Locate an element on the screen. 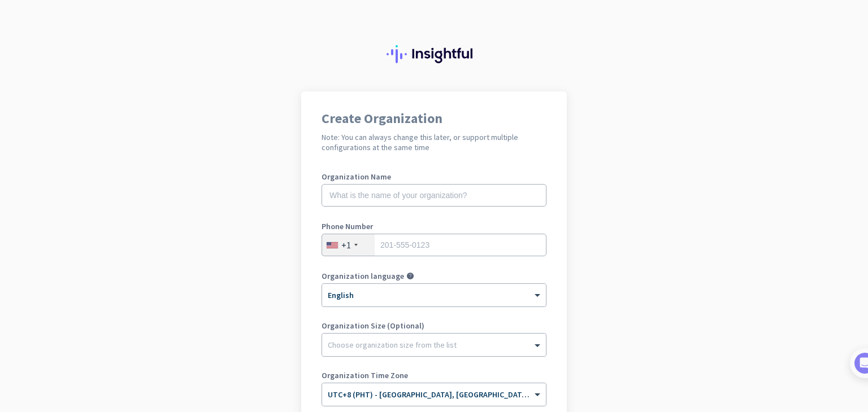 The image size is (868, 412). h1: Create Organization is located at coordinates (434, 119).